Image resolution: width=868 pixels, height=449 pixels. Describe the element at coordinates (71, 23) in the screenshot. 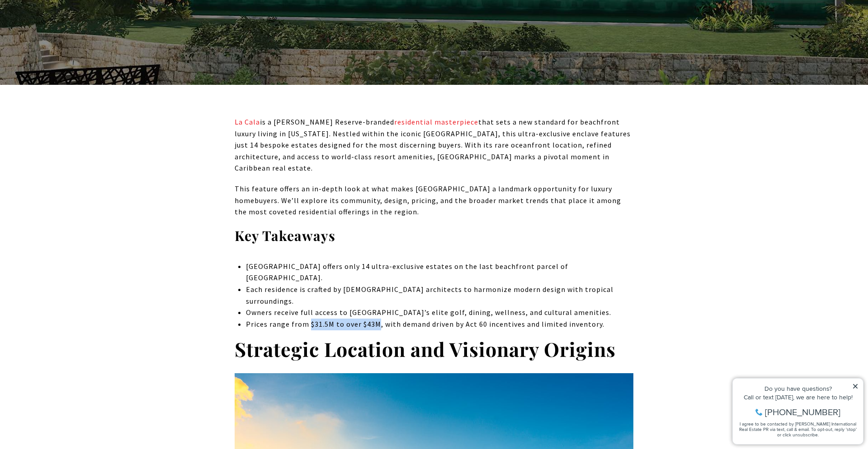

I see `div: Do you have questions?` at that location.